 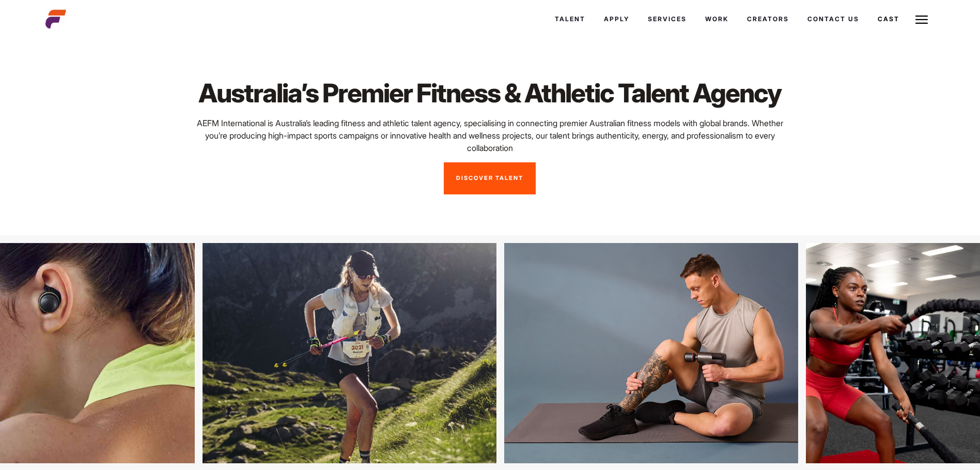 What do you see at coordinates (717, 19) in the screenshot?
I see `a: Work` at bounding box center [717, 19].